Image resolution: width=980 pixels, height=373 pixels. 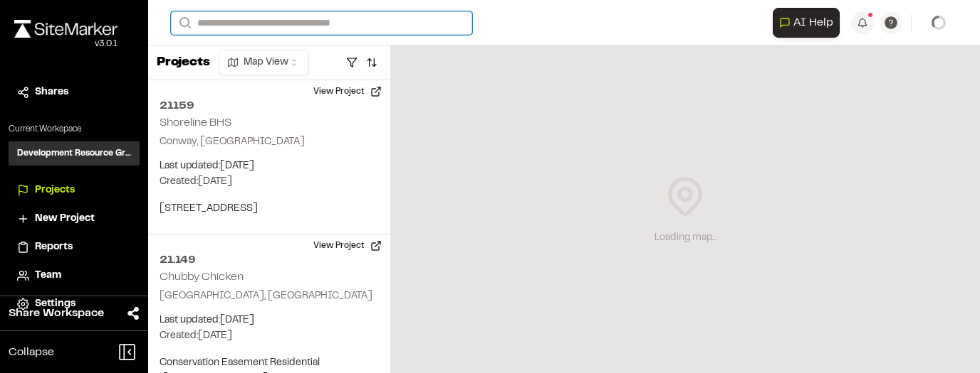 What do you see at coordinates (74, 248) in the screenshot?
I see `a: Reports` at bounding box center [74, 248].